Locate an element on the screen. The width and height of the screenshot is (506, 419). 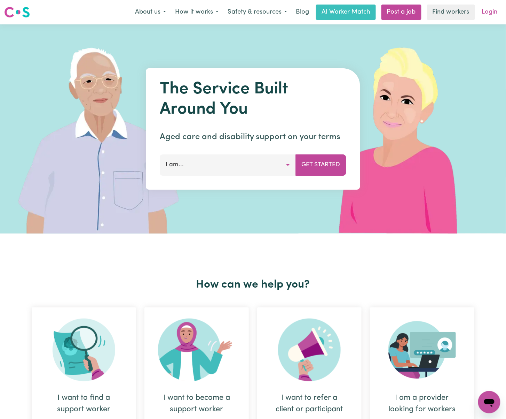
button: Safety & resources is located at coordinates (257, 12).